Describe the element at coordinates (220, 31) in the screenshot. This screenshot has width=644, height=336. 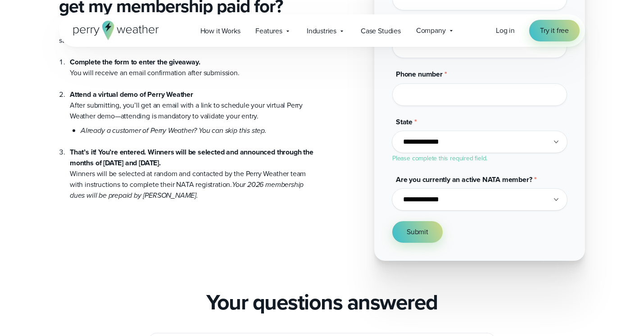
I see `span: How it Works` at that location.